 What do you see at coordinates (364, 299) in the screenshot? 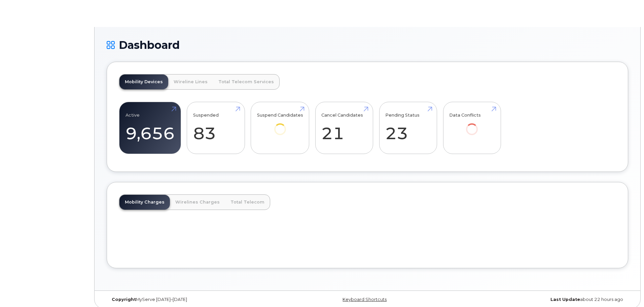
I see `a: Keyboard Shortcuts` at bounding box center [364, 299].